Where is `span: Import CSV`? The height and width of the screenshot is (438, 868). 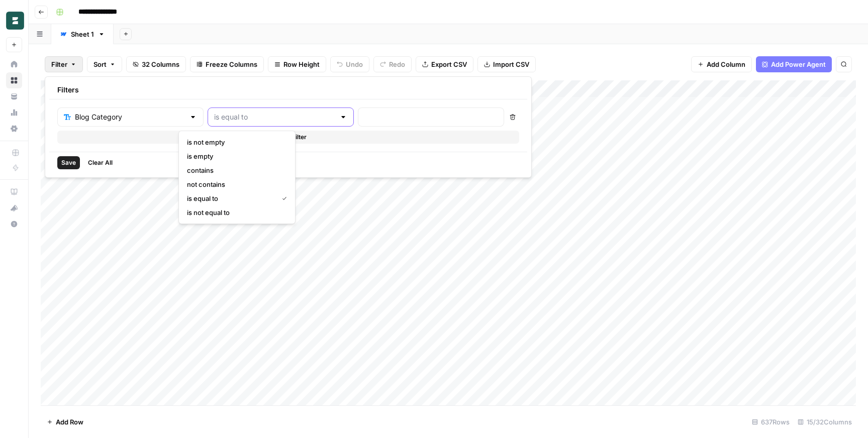
span: Import CSV is located at coordinates (511, 64).